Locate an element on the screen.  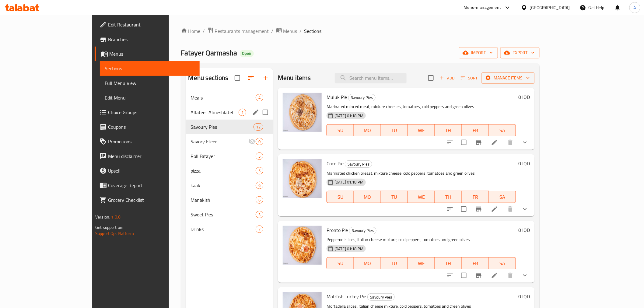
a: Branches is located at coordinates (147, 40).